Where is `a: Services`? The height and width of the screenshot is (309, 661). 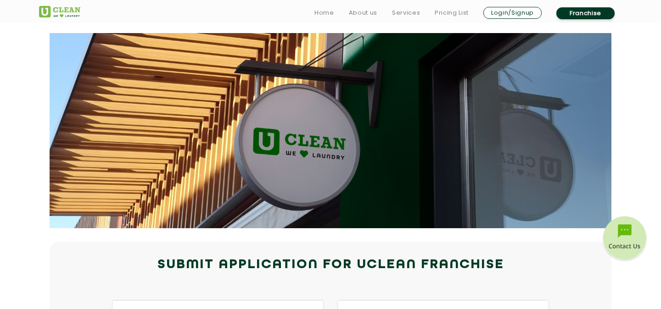 a: Services is located at coordinates (406, 13).